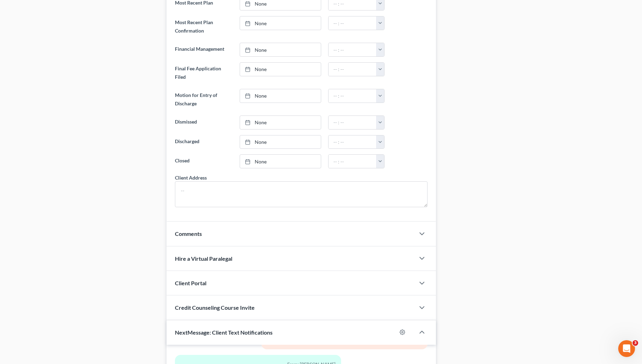  Describe the element at coordinates (204, 123) in the screenshot. I see `label: Dismissed` at that location.